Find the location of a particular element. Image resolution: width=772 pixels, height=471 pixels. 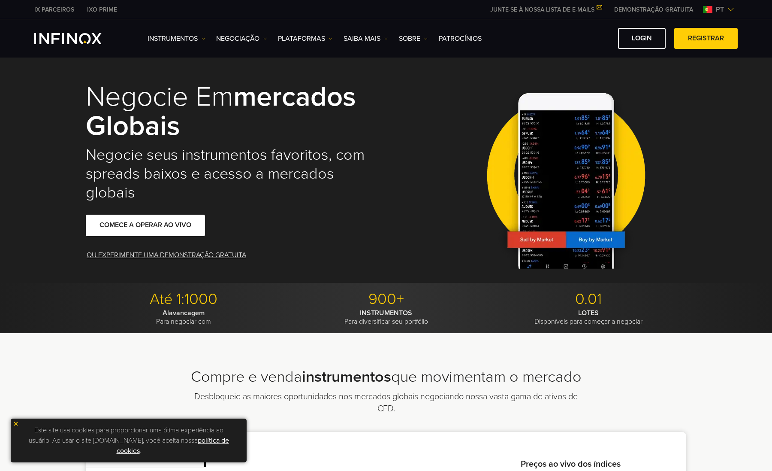

p: Este site usa cookies para proporcionar uma ótima experiência ao usuário. Ao usar o site [DOMAIN_... is located at coordinates (129, 440).